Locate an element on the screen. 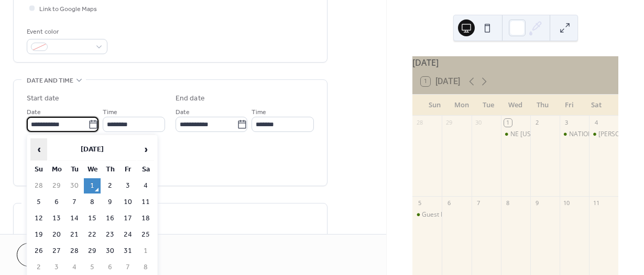  div: NATIONAL SPEAKER EVENT FOR PASTORS - Helena, MT is located at coordinates (574, 134).